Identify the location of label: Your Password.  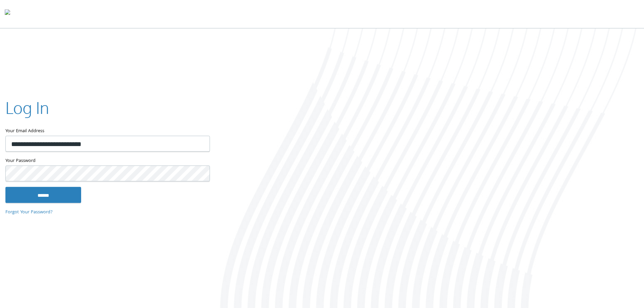
(107, 161).